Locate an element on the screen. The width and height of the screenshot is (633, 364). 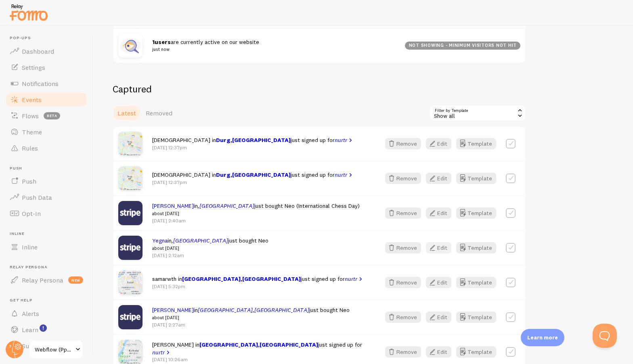
a: Events is located at coordinates (46, 100).